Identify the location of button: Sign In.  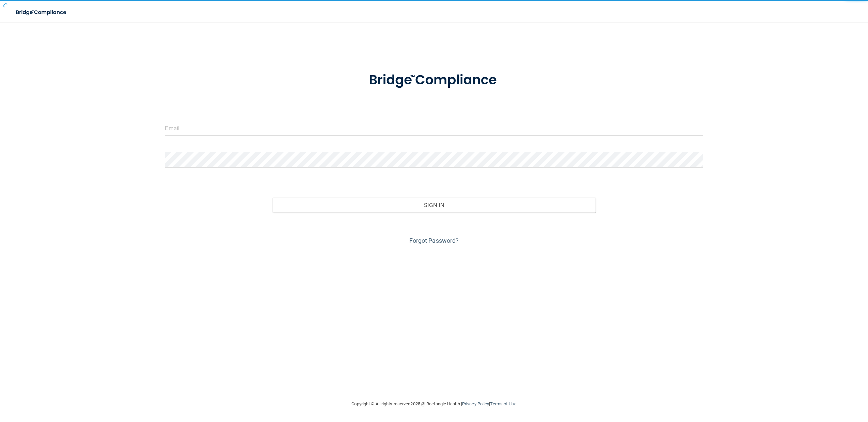
(434, 205).